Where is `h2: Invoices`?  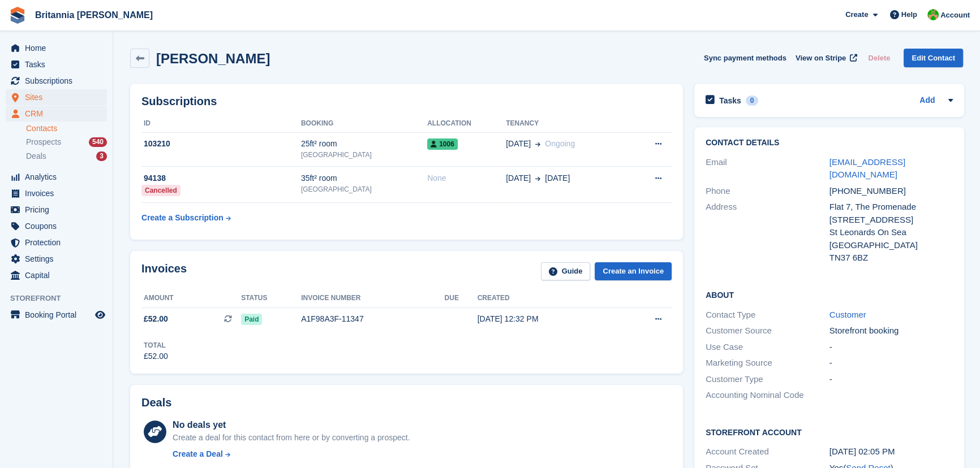
h2: Invoices is located at coordinates (164, 271).